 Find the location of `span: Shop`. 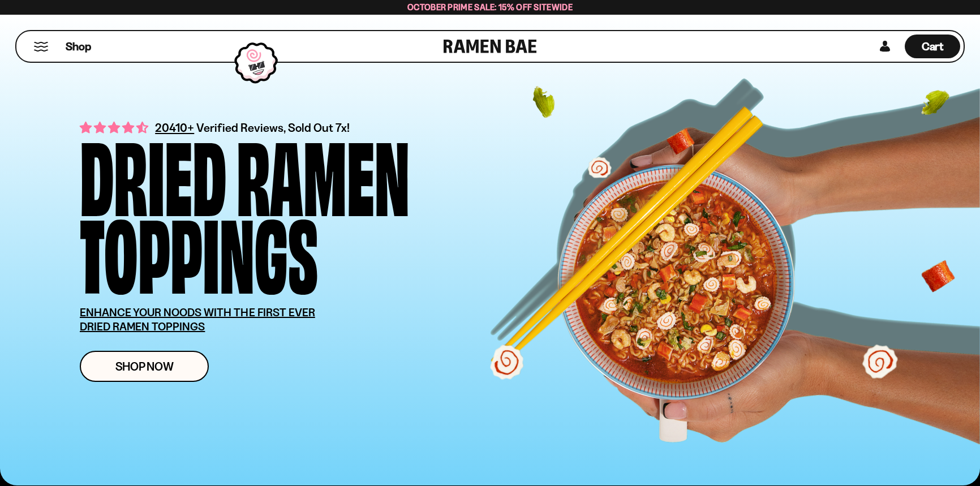

span: Shop is located at coordinates (78, 47).